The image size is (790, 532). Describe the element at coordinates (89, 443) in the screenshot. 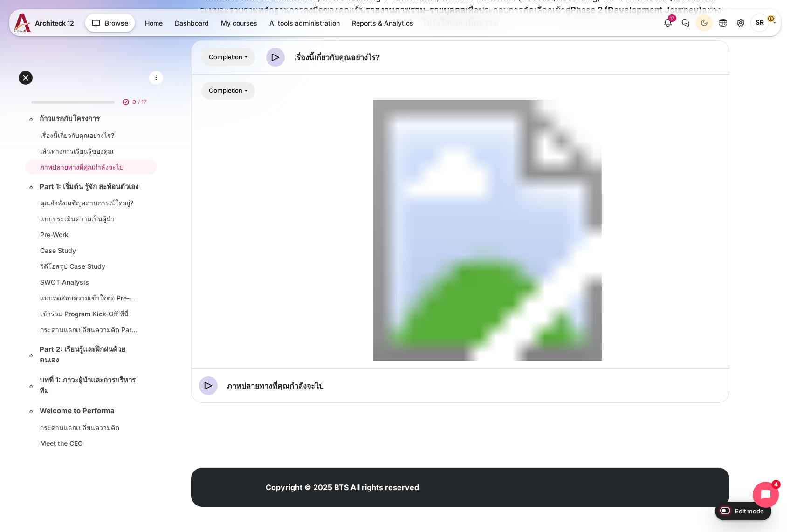

I see `a: Meet the CEO` at that location.